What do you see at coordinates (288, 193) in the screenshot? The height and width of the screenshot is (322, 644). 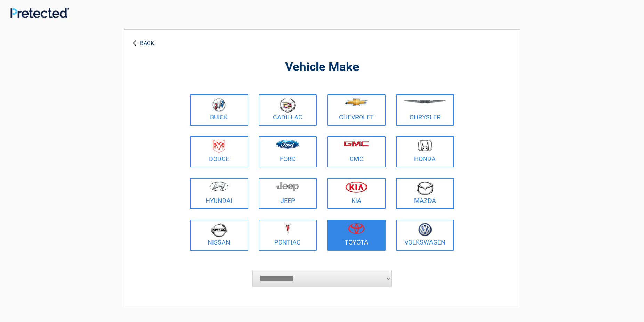 I see `a: Jeep` at bounding box center [288, 193].